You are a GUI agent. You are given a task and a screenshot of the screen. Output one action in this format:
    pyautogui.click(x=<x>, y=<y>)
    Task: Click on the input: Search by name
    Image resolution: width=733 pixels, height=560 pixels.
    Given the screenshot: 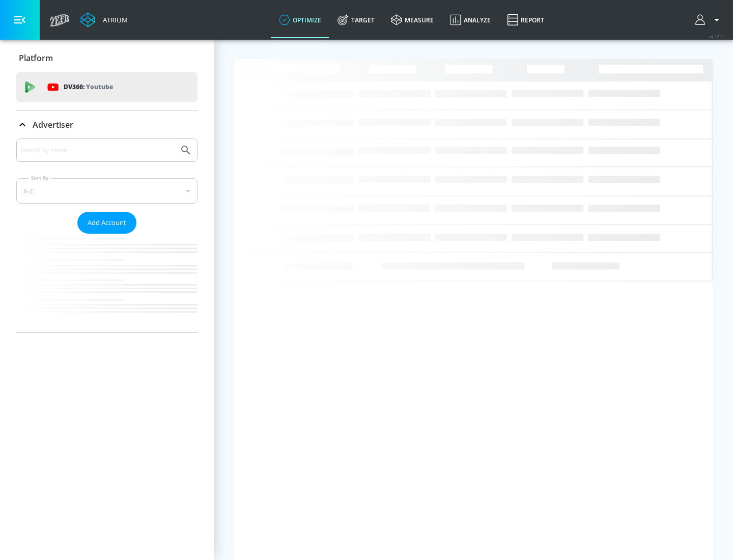 What is the action you would take?
    pyautogui.click(x=97, y=150)
    